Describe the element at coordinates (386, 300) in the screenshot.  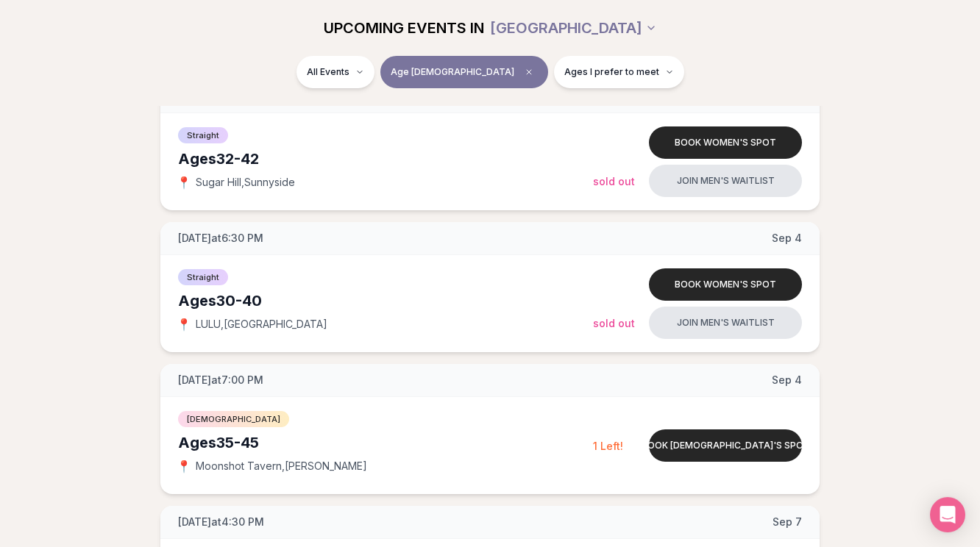
I see `div: Ages 30-40` at that location.